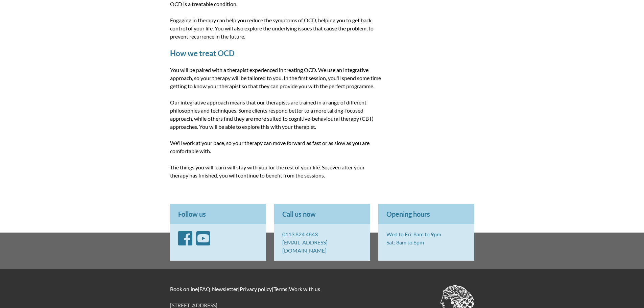 Image resolution: width=644 pixels, height=308 pixels. I want to click on a: YouTube, so click(203, 242).